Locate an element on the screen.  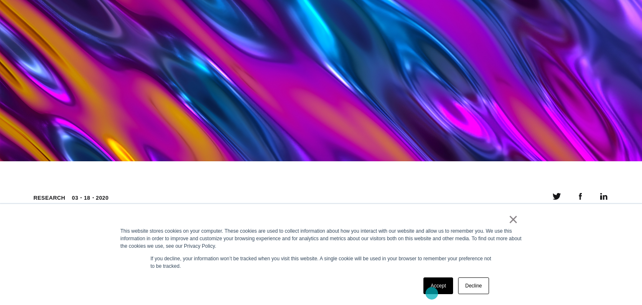
p: If you decline, your information won’t be tracked when you visit this website. A single cookie wi... is located at coordinates (321, 262).